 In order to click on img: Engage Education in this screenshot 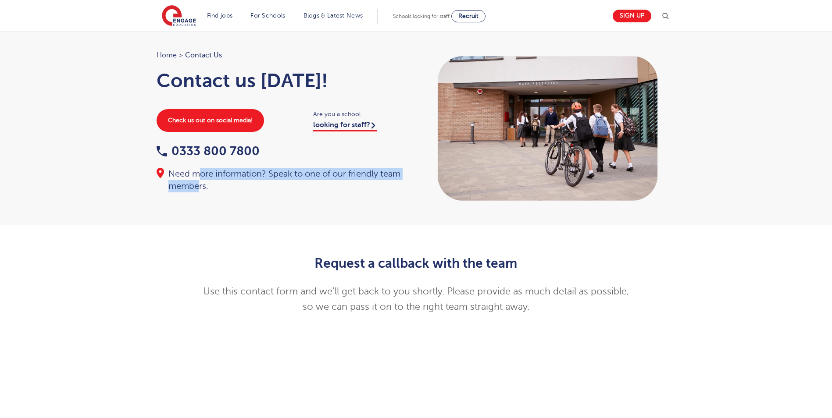, I will do `click(179, 16)`.